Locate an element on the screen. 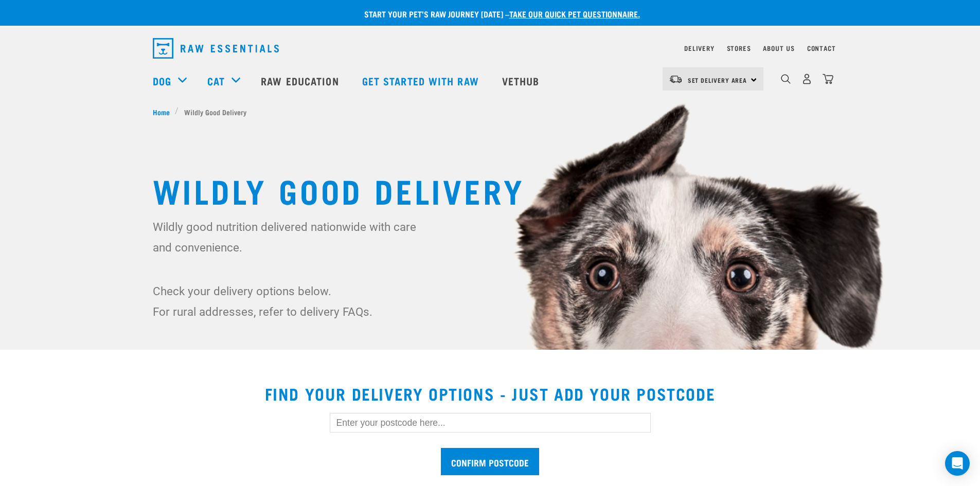  h2: Find your delivery options - just add your postcode is located at coordinates (490, 394).